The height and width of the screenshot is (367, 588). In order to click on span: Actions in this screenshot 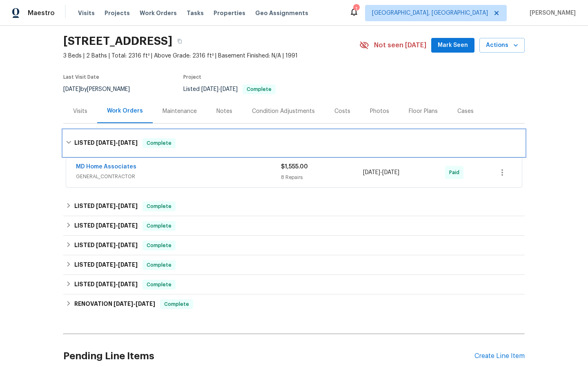, I will do `click(502, 45)`.